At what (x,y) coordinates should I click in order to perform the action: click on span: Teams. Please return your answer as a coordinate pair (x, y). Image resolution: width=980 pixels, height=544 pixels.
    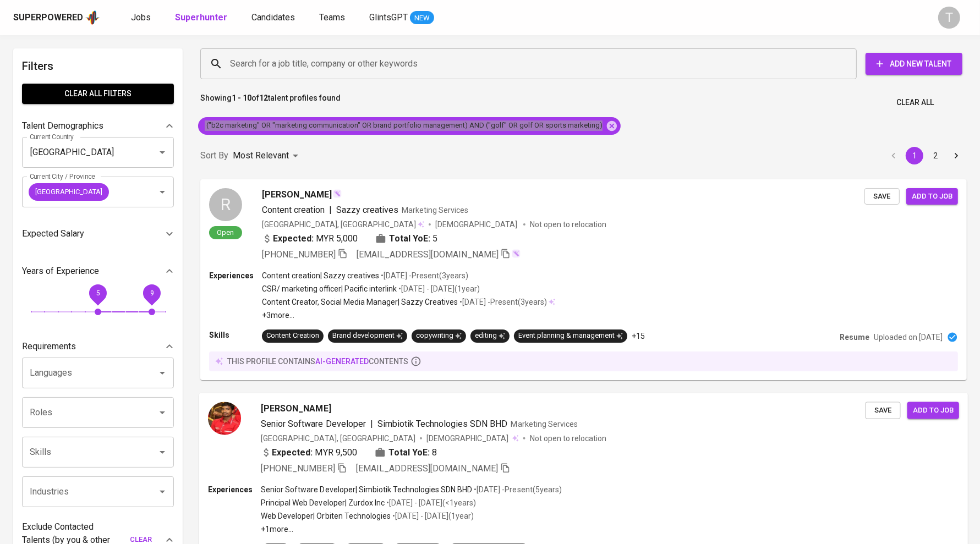
    Looking at the image, I should click on (332, 17).